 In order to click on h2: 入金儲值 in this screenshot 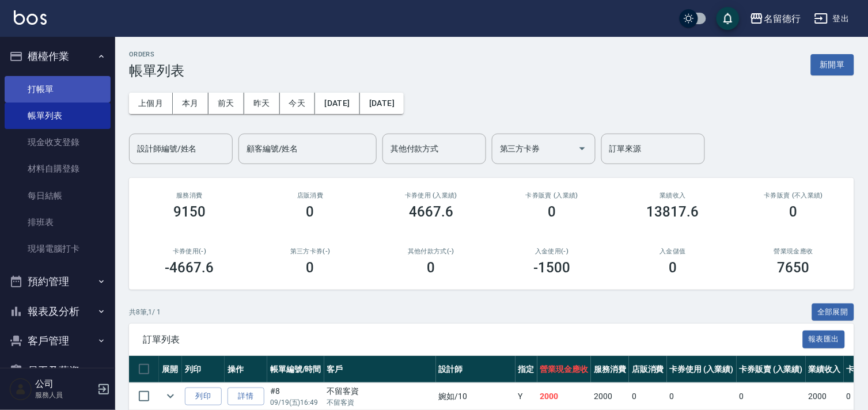, I will do `click(673, 251)`.